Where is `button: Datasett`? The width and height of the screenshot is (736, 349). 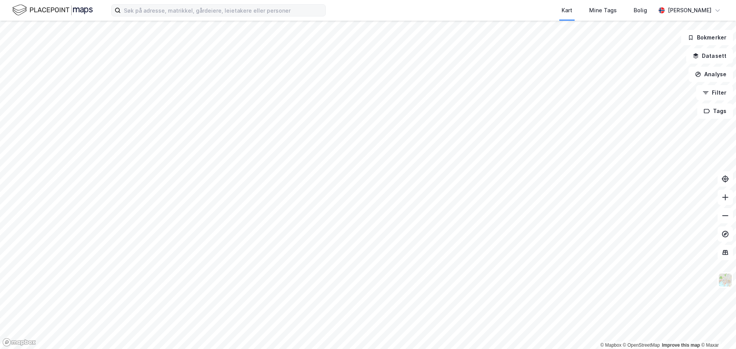
button: Datasett is located at coordinates (710, 56).